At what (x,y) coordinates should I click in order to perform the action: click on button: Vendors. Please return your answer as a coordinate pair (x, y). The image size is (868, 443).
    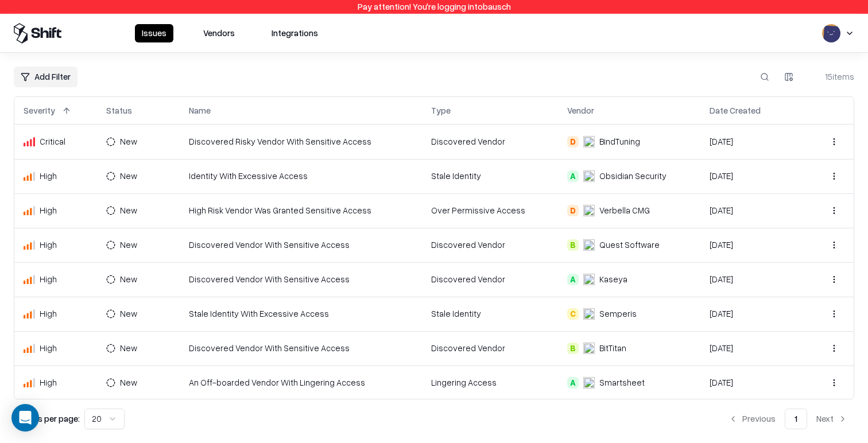
    Looking at the image, I should click on (219, 33).